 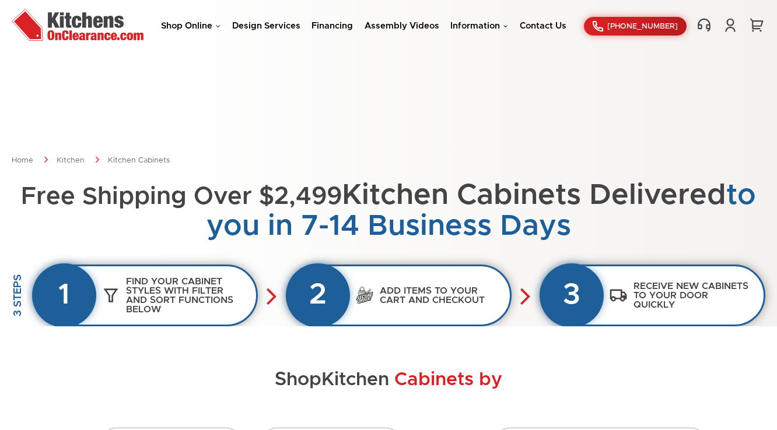 What do you see at coordinates (355, 380) in the screenshot?
I see `span: Kitchen` at bounding box center [355, 380].